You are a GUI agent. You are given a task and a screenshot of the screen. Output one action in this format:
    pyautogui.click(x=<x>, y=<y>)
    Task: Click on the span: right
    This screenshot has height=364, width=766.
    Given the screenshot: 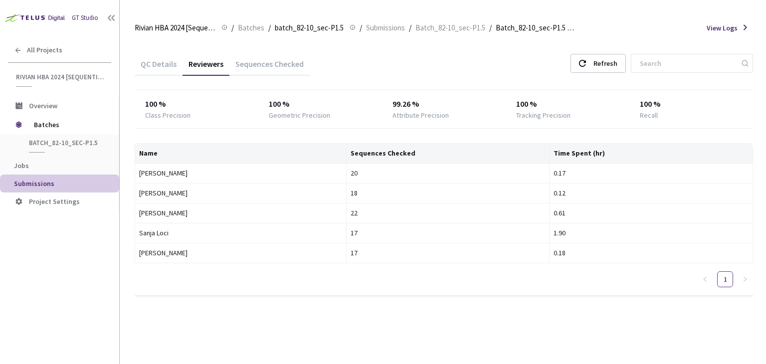 What is the action you would take?
    pyautogui.click(x=745, y=279)
    